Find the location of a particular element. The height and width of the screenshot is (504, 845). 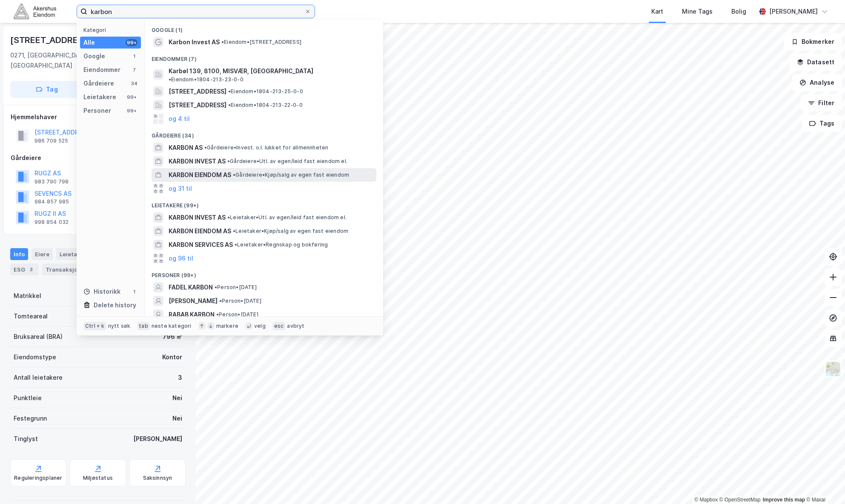

input: Søk på adresse, matrikkel, gårdeiere, leietakere eller personer is located at coordinates (196, 12).